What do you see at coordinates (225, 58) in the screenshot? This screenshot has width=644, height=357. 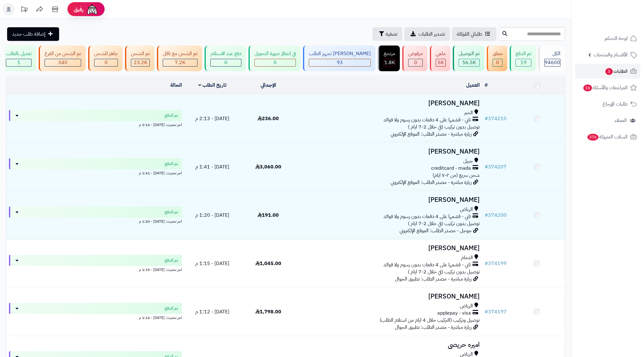 I see `a: دفع عند الاستلام 0` at bounding box center [225, 58].